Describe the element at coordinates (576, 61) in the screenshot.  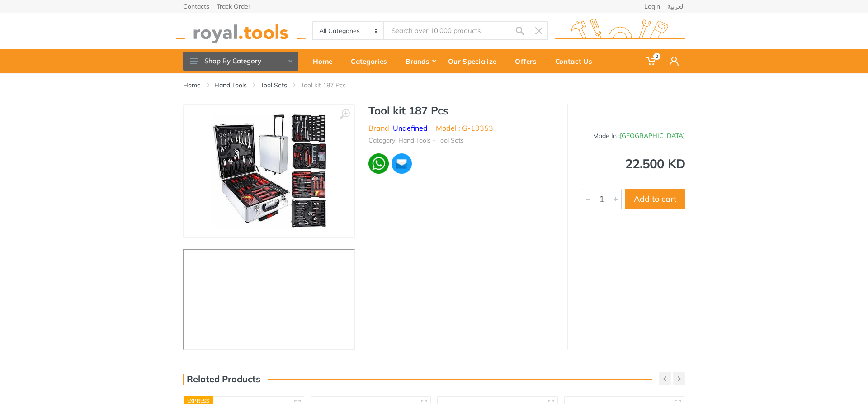
I see `a: Contact Us` at that location.